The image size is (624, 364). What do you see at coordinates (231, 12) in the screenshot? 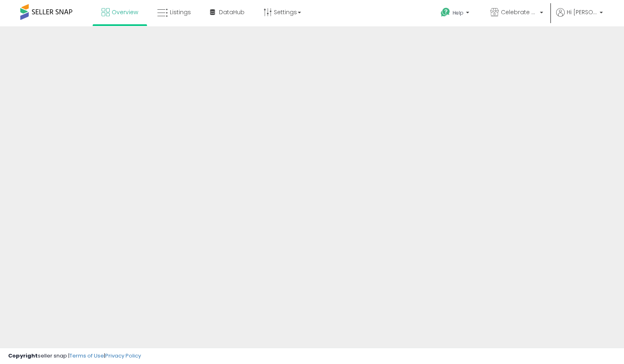
I see `span: DataHub` at bounding box center [231, 12].